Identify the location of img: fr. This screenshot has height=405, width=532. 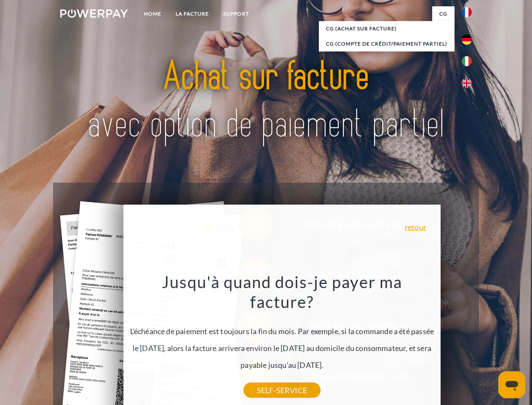
(467, 12).